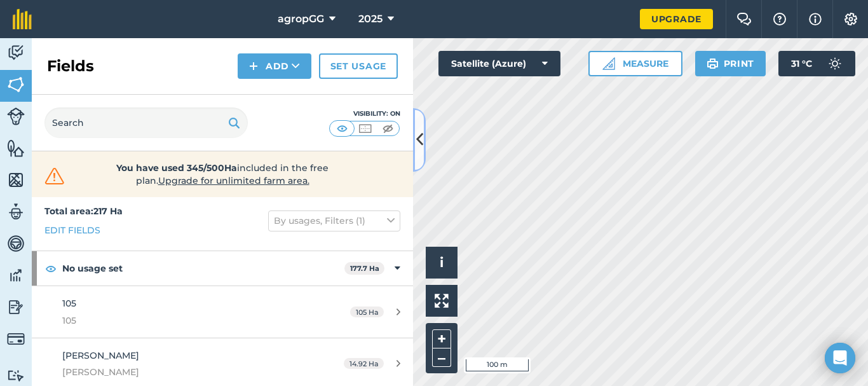 The height and width of the screenshot is (386, 868). What do you see at coordinates (442, 262) in the screenshot?
I see `button: i` at bounding box center [442, 262].